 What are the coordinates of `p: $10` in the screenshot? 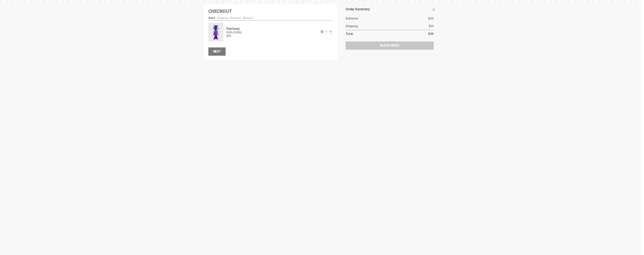 It's located at (431, 26).